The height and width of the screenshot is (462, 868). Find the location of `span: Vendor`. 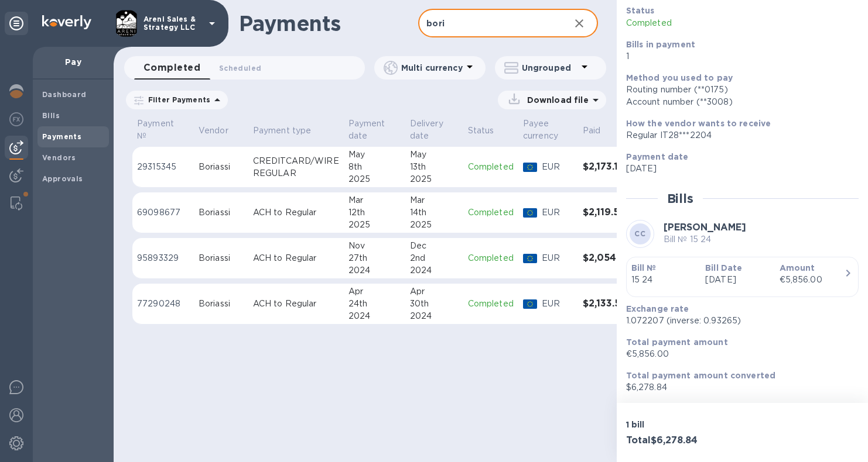

span: Vendor is located at coordinates (221, 130).